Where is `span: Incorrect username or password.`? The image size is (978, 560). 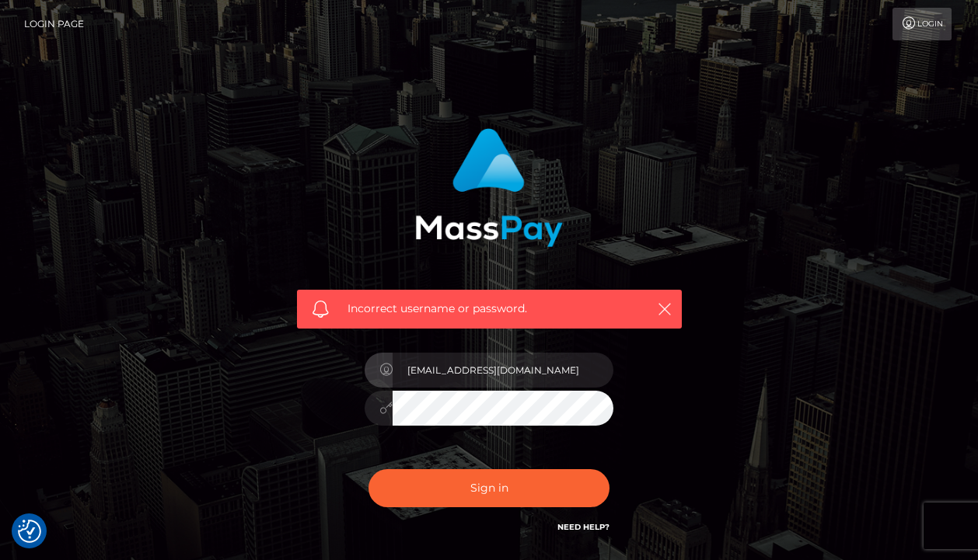
span: Incorrect username or password. is located at coordinates (489, 308).